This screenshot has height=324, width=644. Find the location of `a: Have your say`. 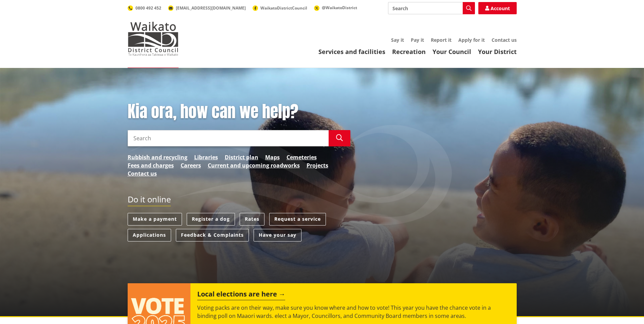

a: Have your say is located at coordinates (277, 235).